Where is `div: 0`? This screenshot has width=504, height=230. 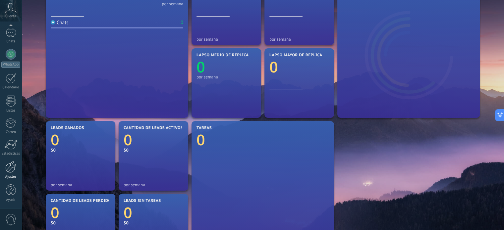 div: 0 is located at coordinates (182, 23).